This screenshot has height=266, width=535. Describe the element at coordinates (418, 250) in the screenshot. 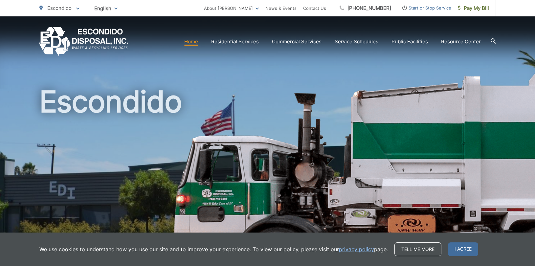

I see `a: Tell me more` at that location.